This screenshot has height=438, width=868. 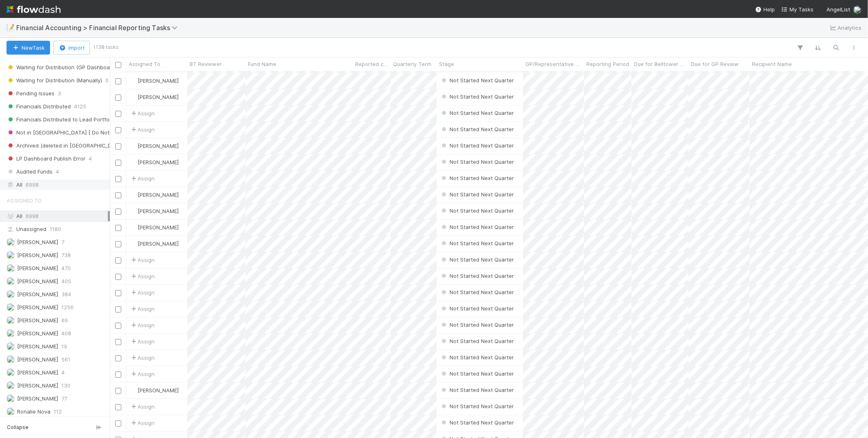 What do you see at coordinates (11, 333) in the screenshot?
I see `img: avatar_8c44b08f-3bc4-4c10-8fb8-2c0d4b5a4cd3.png` at bounding box center [11, 333].